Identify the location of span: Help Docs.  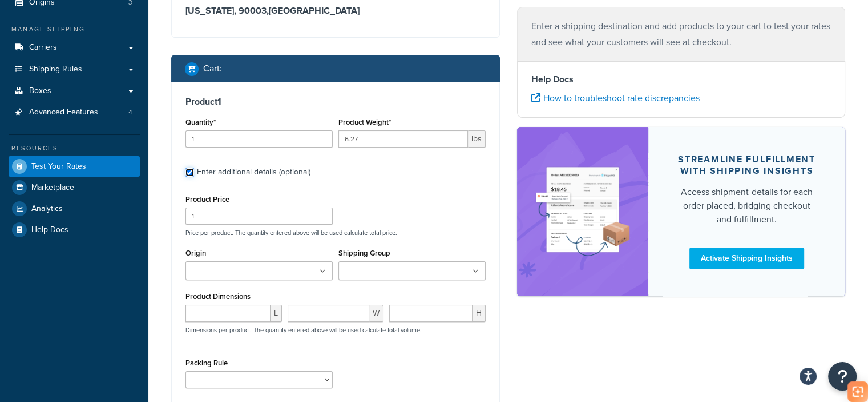
(50, 230).